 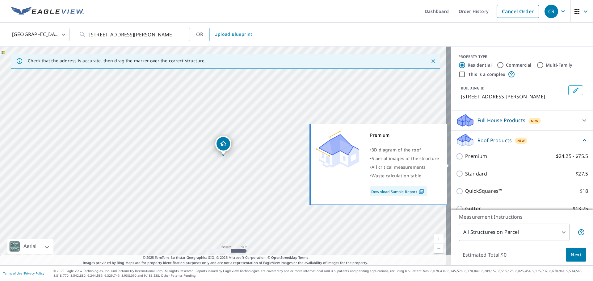 What do you see at coordinates (34, 274) in the screenshot?
I see `a: Privacy Policy` at bounding box center [34, 274].